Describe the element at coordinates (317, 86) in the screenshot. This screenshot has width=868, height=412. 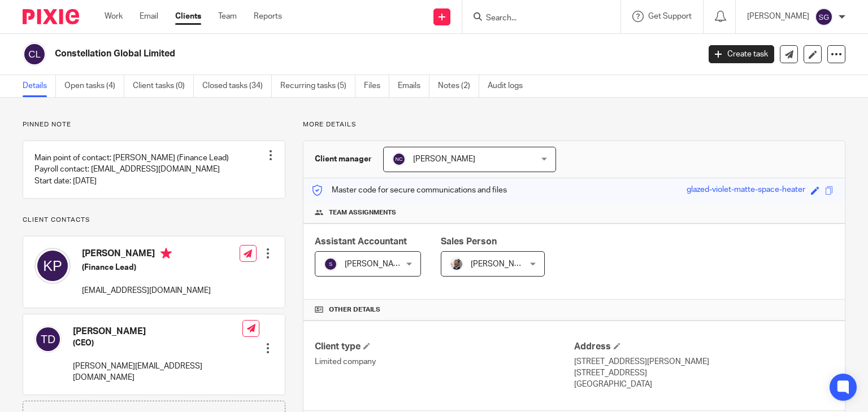
I see `a: Recurring tasks (5)` at that location.